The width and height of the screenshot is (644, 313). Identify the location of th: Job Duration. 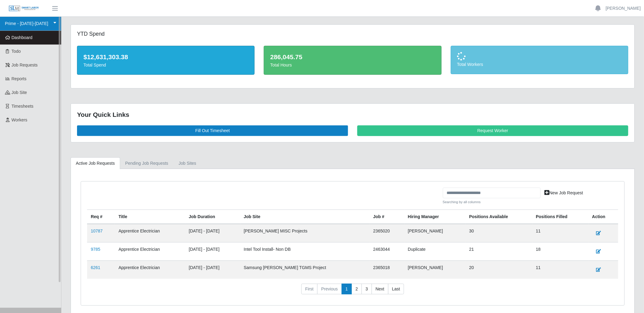
(213, 217).